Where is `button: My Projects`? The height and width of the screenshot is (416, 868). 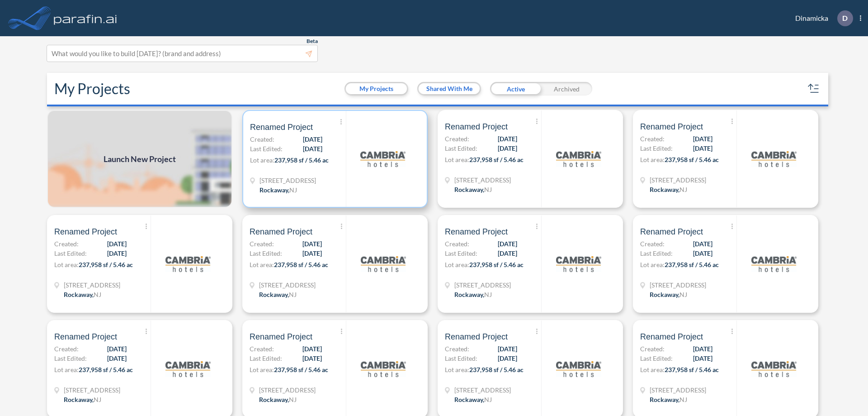 button: My Projects is located at coordinates (376, 89).